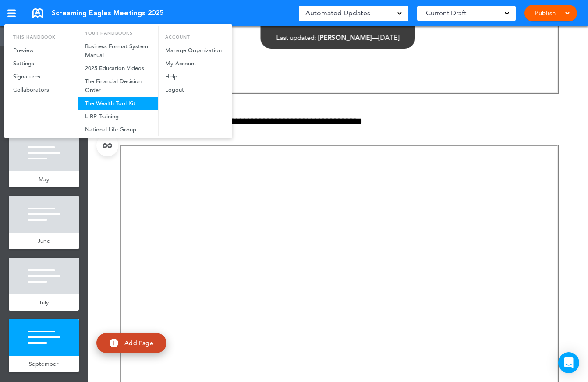 The width and height of the screenshot is (588, 382). What do you see at coordinates (118, 86) in the screenshot?
I see `a: The Financial Decision Order` at bounding box center [118, 86].